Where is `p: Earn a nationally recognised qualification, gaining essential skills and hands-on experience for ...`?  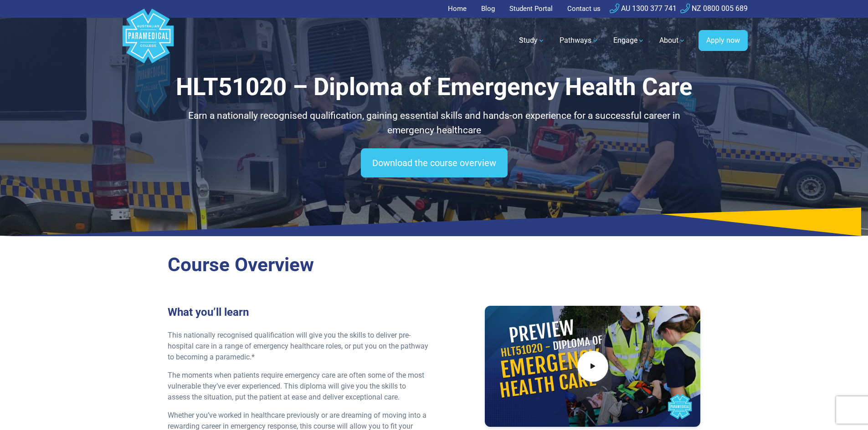
p: Earn a nationally recognised qualification, gaining essential skills and hands-on experience for ... is located at coordinates (434, 123).